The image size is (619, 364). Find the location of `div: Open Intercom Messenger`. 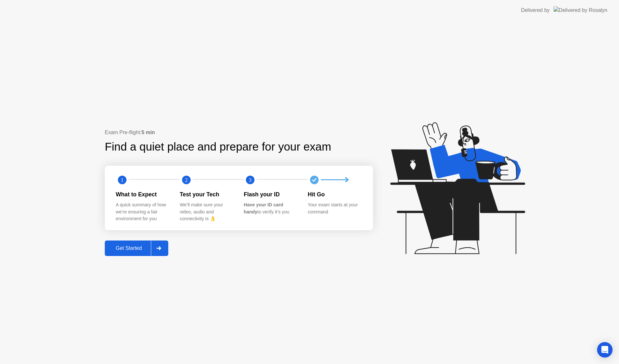

div: Open Intercom Messenger is located at coordinates (605, 350).